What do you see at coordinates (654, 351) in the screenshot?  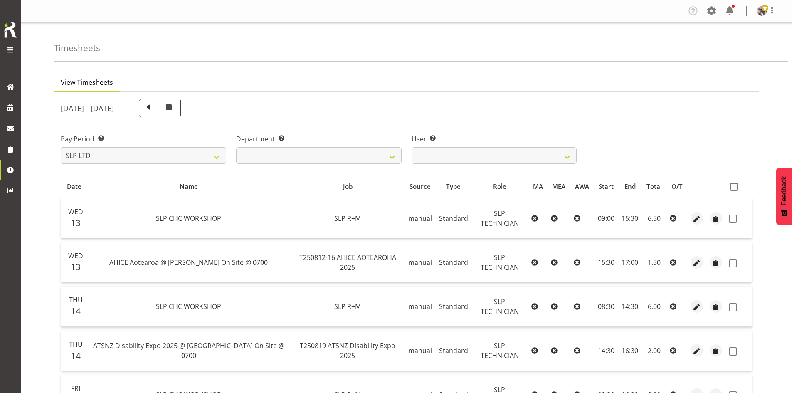 I see `td: 2.00` at bounding box center [654, 351].